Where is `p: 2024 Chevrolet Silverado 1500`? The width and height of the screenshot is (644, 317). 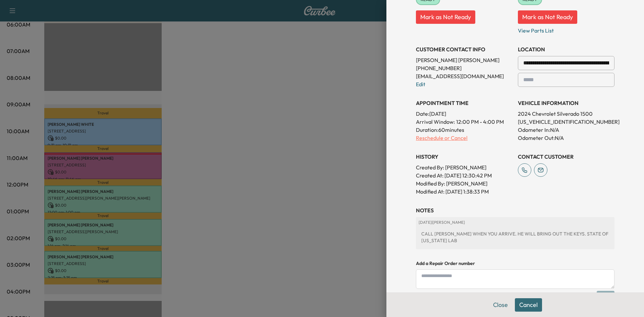 p: 2024 Chevrolet Silverado 1500 is located at coordinates (567, 114).